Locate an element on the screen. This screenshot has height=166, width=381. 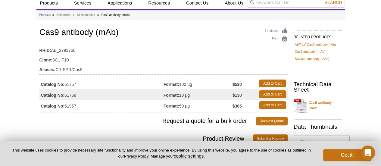
p: This website uses cookies to provide necessary site functionality and improve your online experie... is located at coordinates (161, 153).